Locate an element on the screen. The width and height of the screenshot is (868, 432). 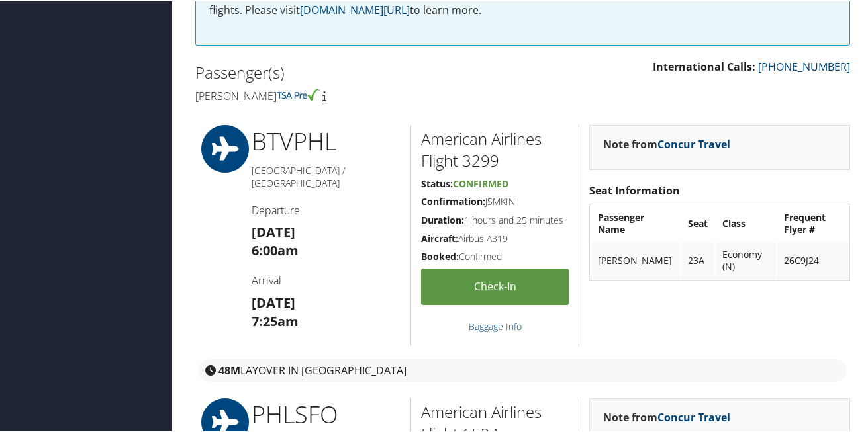
h1: BTV PHL is located at coordinates (326, 141).